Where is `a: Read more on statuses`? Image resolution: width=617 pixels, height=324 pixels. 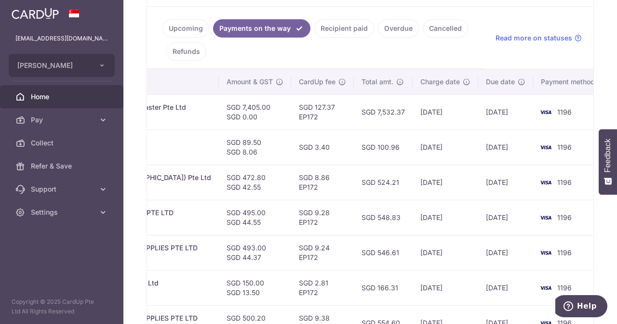
a: Read more on statuses is located at coordinates (539, 38).